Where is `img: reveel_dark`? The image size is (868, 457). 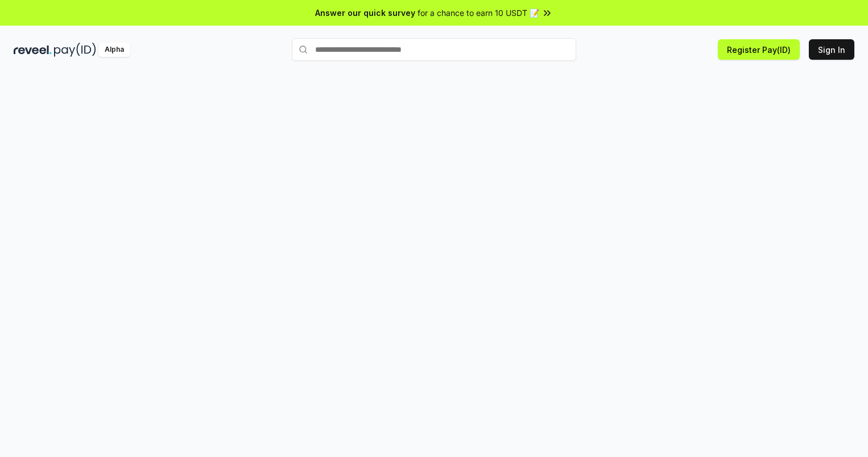 img: reveel_dark is located at coordinates (32, 50).